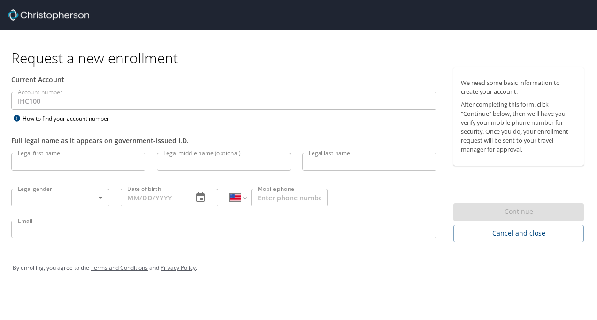  What do you see at coordinates (119, 268) in the screenshot?
I see `a: Terms and Conditions` at bounding box center [119, 268].